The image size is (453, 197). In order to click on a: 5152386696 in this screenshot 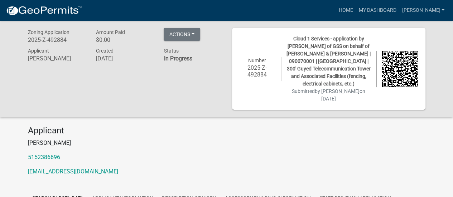, I will do `click(44, 157)`.